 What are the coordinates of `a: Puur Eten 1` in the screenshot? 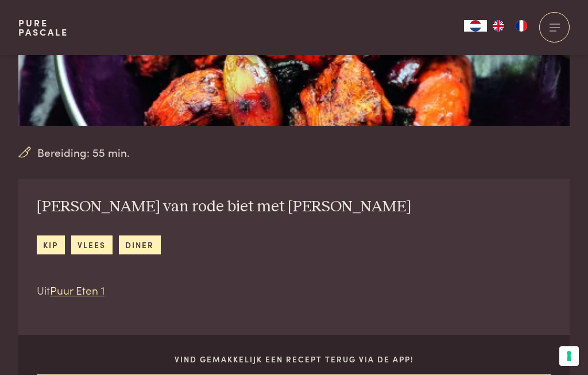 It's located at (77, 290).